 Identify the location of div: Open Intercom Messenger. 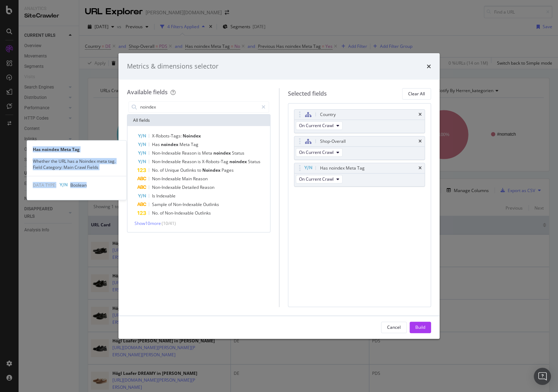
(542, 376).